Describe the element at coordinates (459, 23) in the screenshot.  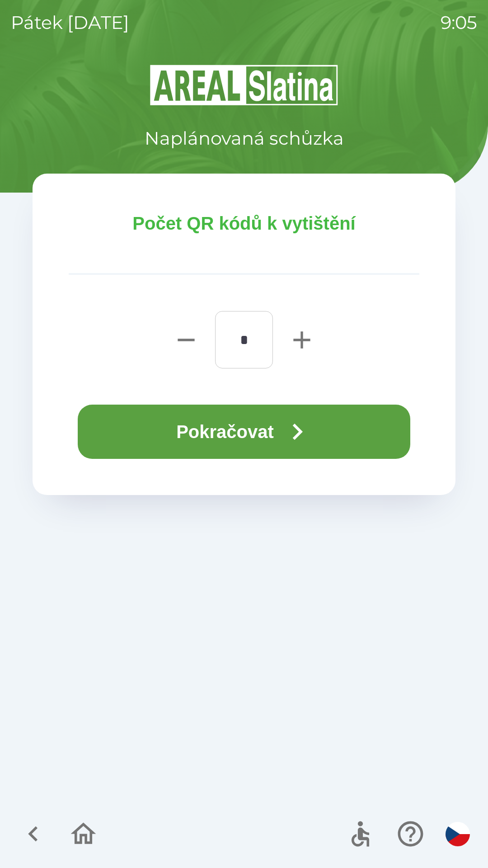
I see `p: 9:05` at that location.